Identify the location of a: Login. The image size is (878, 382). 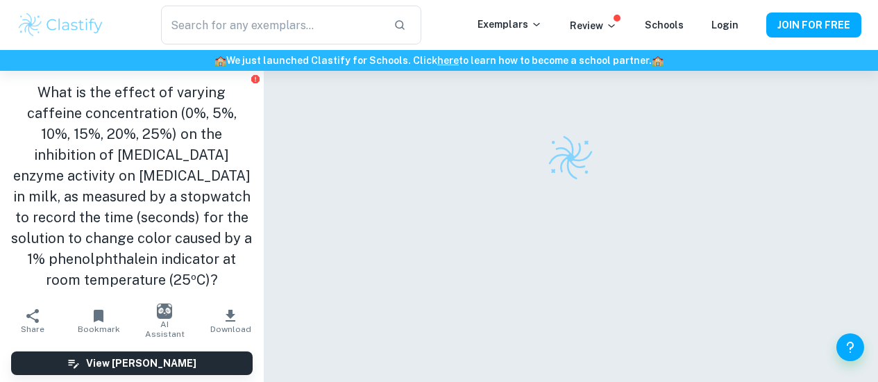
(724, 25).